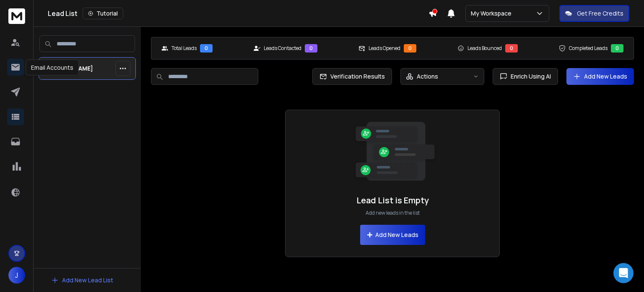 Image resolution: width=644 pixels, height=292 pixels. What do you see at coordinates (82, 280) in the screenshot?
I see `button: Add New Lead List` at bounding box center [82, 280].